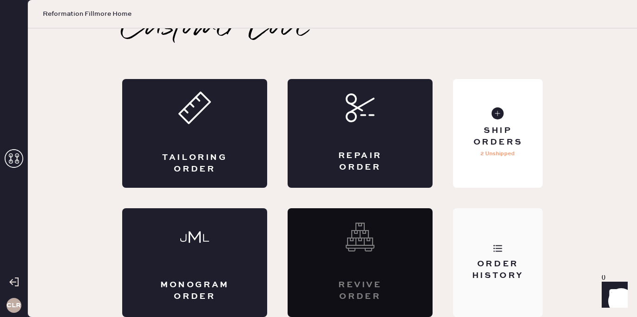 This screenshot has height=317, width=637. Describe the element at coordinates (360, 291) in the screenshot. I see `div: Revive order` at that location.